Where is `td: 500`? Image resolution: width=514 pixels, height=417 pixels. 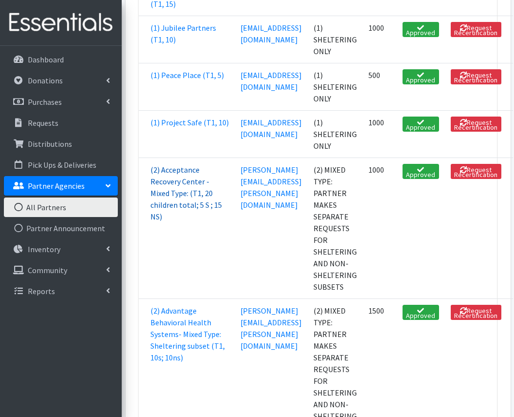
td: 500 is located at coordinates (380, 87).